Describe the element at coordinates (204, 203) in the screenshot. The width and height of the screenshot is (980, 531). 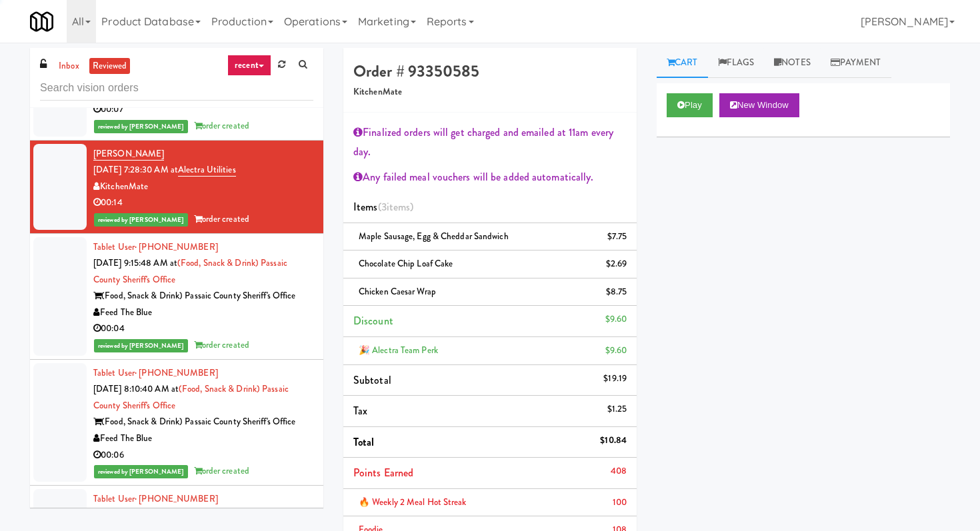
I see `div: 00:14` at that location.